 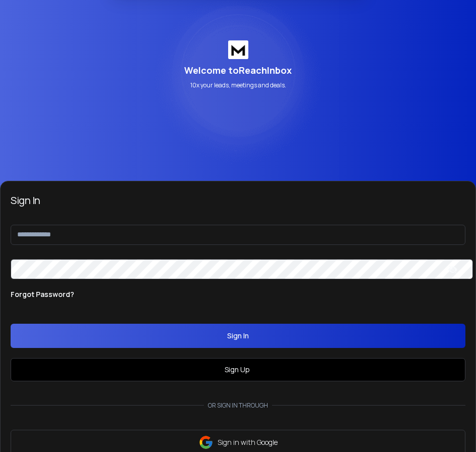 What do you see at coordinates (237, 370) in the screenshot?
I see `a: Sign Up` at bounding box center [237, 370].